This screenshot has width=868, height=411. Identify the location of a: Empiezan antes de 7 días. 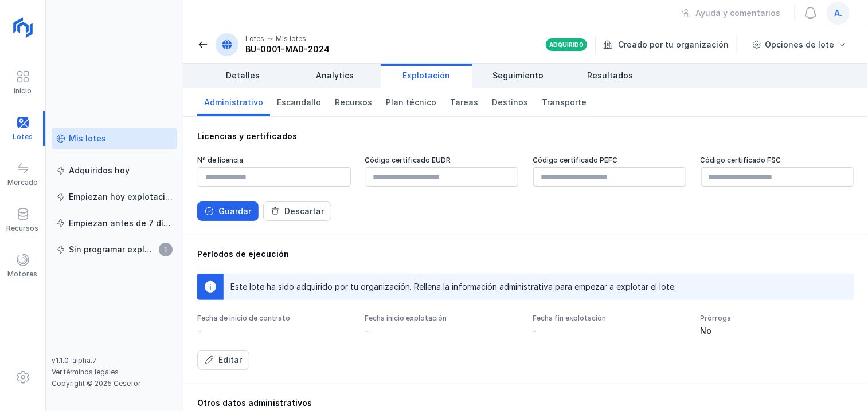
(114, 223).